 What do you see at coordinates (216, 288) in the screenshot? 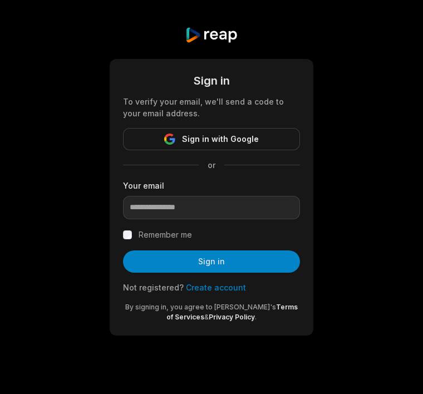
I see `a: Create account` at bounding box center [216, 288].